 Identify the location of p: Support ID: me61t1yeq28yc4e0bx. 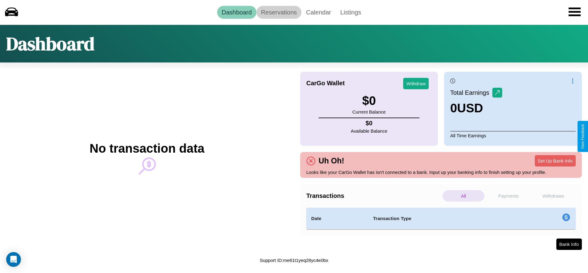
(294, 260).